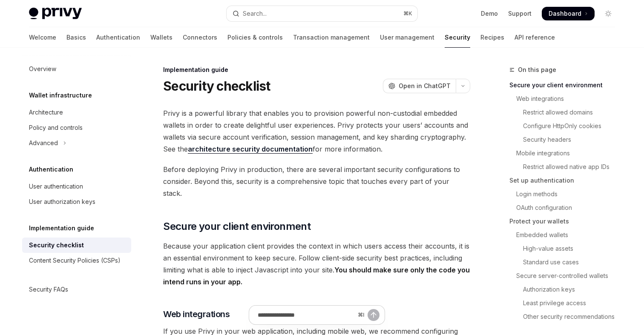 The image size is (644, 335). What do you see at coordinates (77, 113) in the screenshot?
I see `a: Architecture` at bounding box center [77, 113].